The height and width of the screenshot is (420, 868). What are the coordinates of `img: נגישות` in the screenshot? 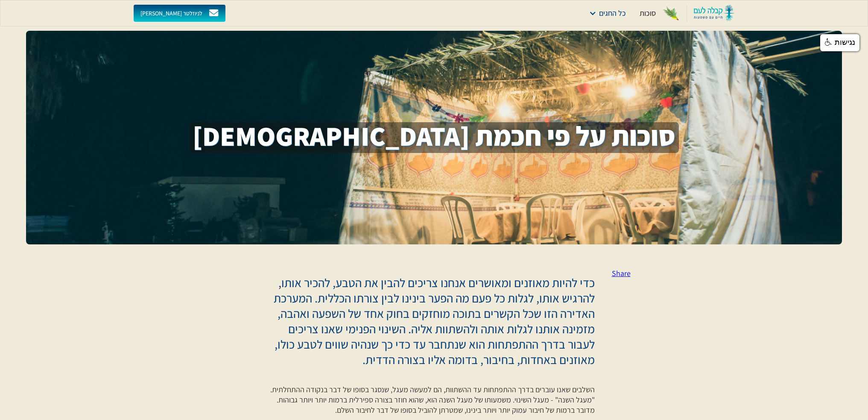 It's located at (828, 42).